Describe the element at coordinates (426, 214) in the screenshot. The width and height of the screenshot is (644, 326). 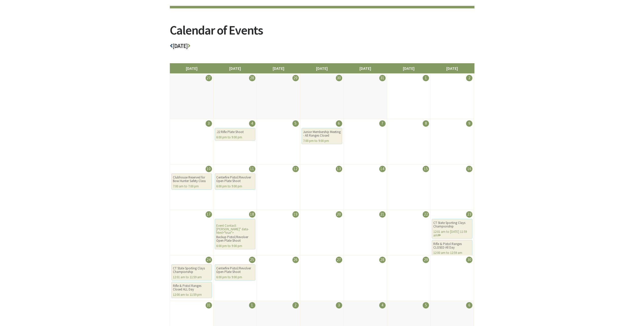
I see `div: 22` at that location.